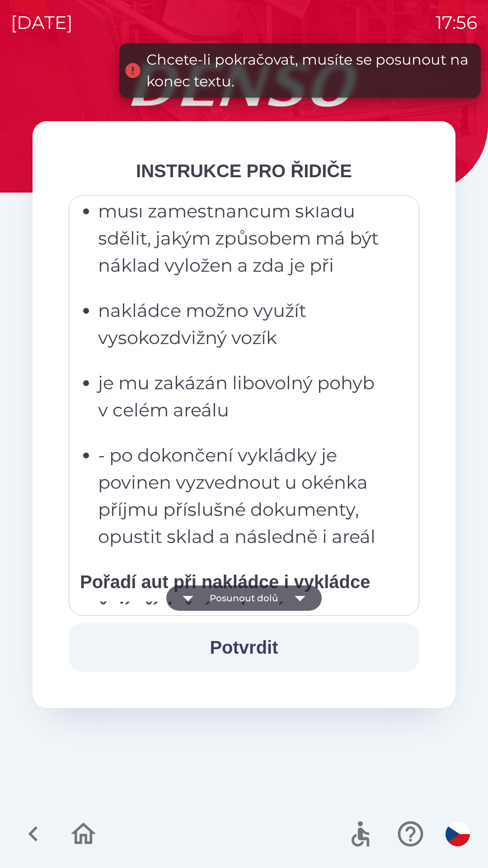 This screenshot has height=868, width=488. I want to click on button: Potvrdit, so click(244, 647).